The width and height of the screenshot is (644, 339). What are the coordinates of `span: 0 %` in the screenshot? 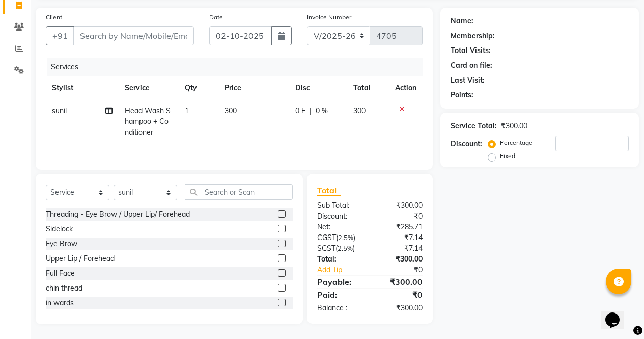 It's located at (322, 111).